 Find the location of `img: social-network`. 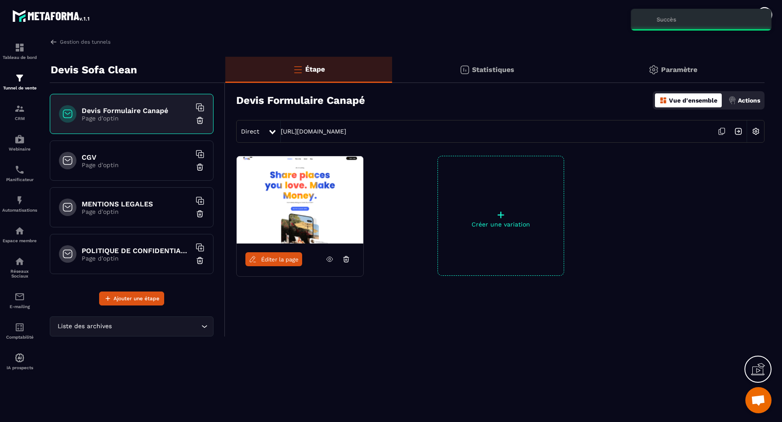

img: social-network is located at coordinates (20, 262).